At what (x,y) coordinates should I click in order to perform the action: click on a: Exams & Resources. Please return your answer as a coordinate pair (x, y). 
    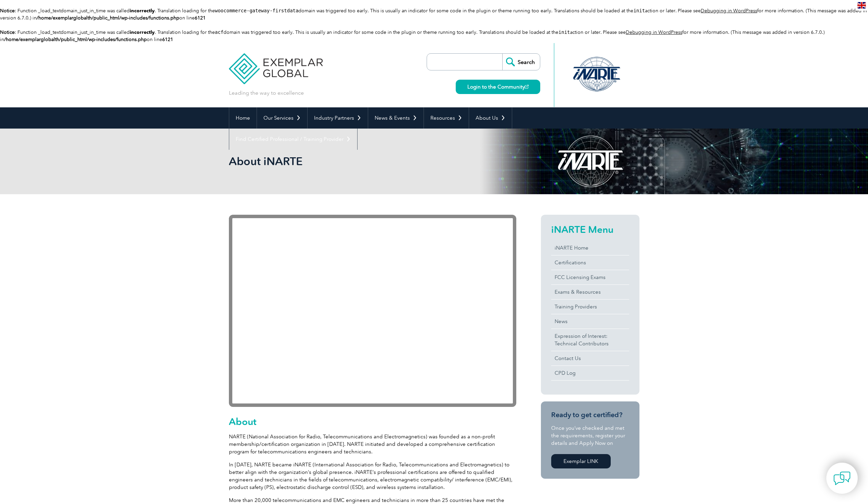
    Looking at the image, I should click on (590, 292).